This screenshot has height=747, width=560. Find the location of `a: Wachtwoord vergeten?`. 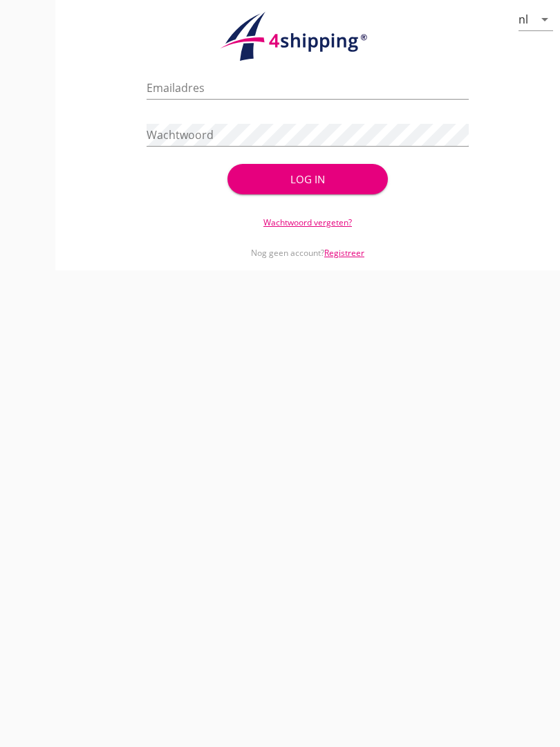

a: Wachtwoord vergeten? is located at coordinates (308, 222).